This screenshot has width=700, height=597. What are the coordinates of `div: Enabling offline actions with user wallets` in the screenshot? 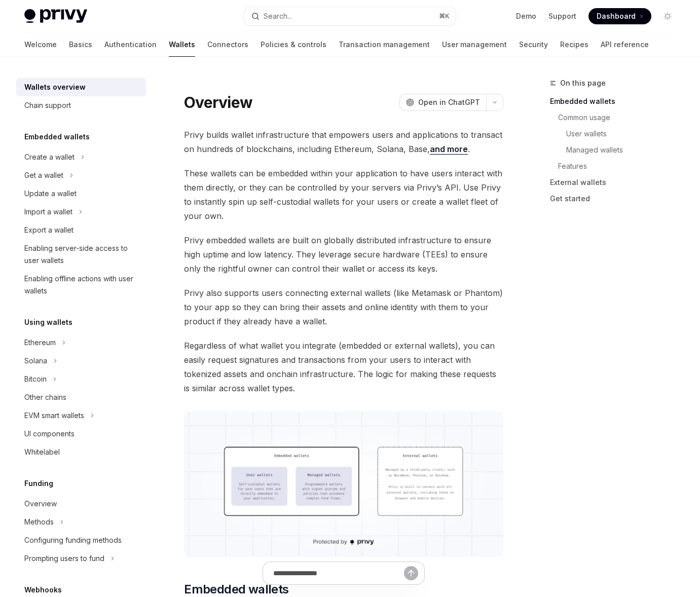 It's located at (82, 284).